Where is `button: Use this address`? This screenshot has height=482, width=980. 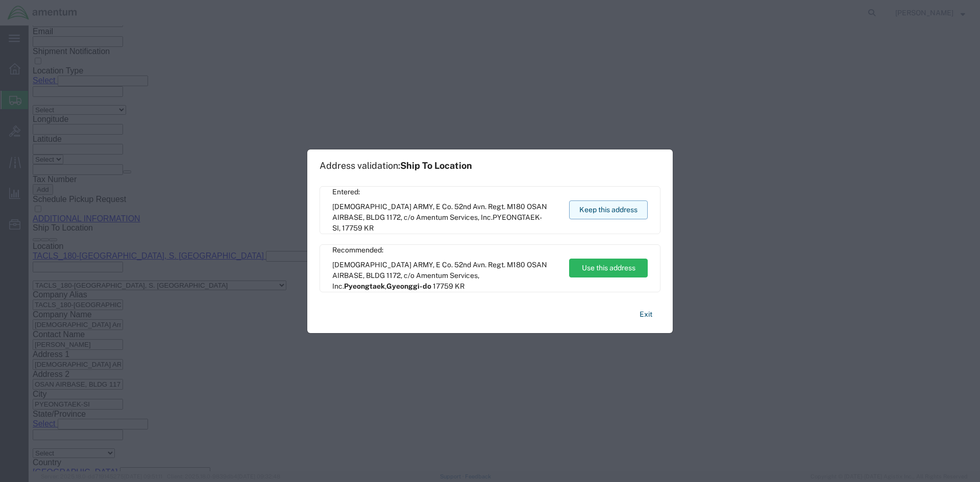
button: Use this address is located at coordinates (609, 268).